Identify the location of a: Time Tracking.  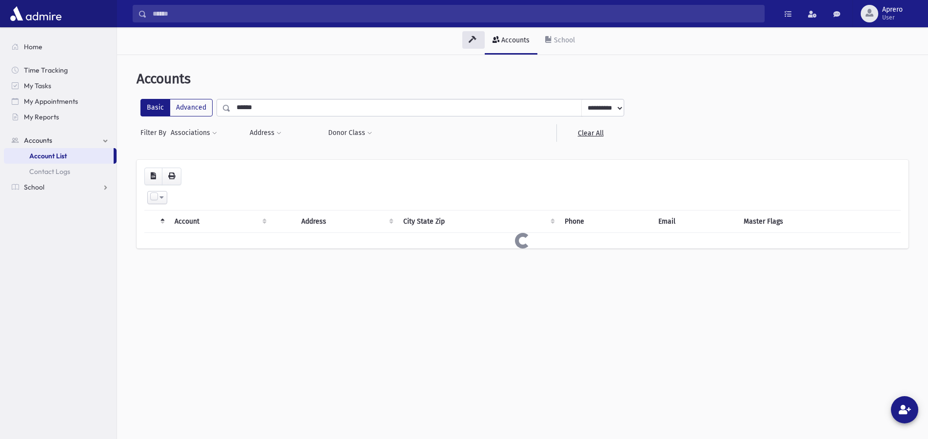
(60, 70).